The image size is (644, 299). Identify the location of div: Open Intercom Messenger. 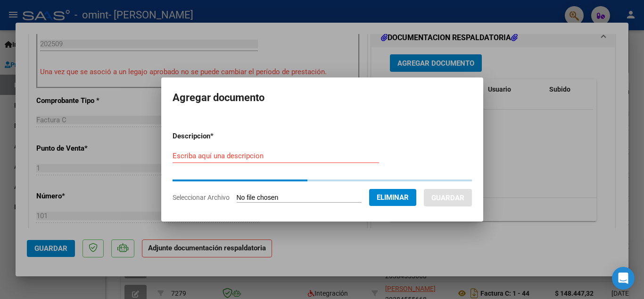
(624, 278).